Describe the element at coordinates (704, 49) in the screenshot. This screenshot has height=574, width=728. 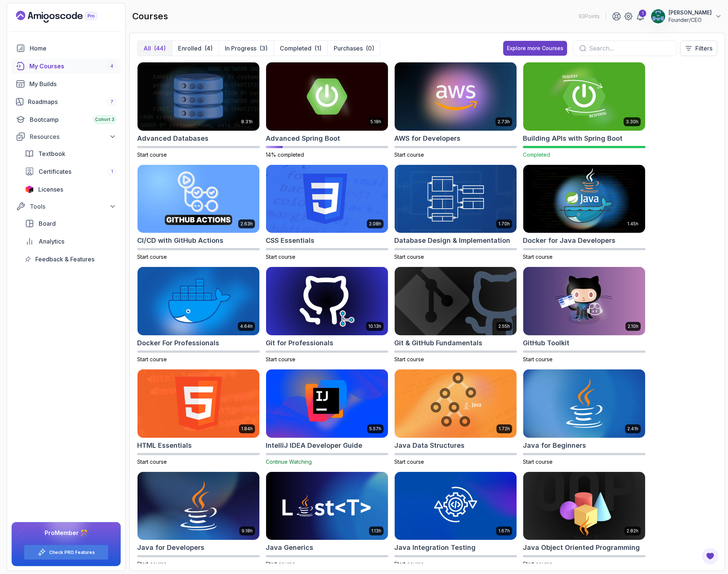
I see `p: Filters` at that location.